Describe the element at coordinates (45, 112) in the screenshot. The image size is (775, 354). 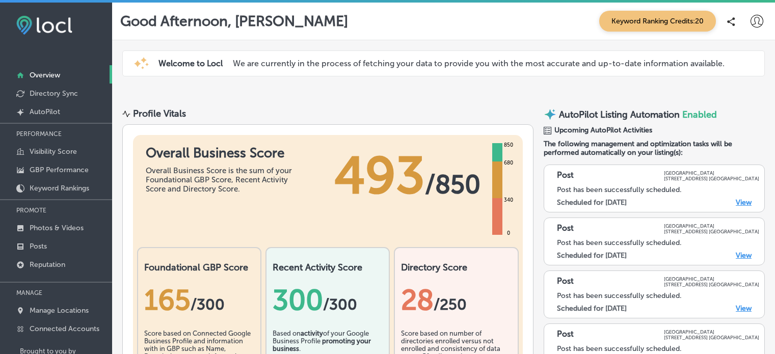
I see `p: AutoPilot` at that location.